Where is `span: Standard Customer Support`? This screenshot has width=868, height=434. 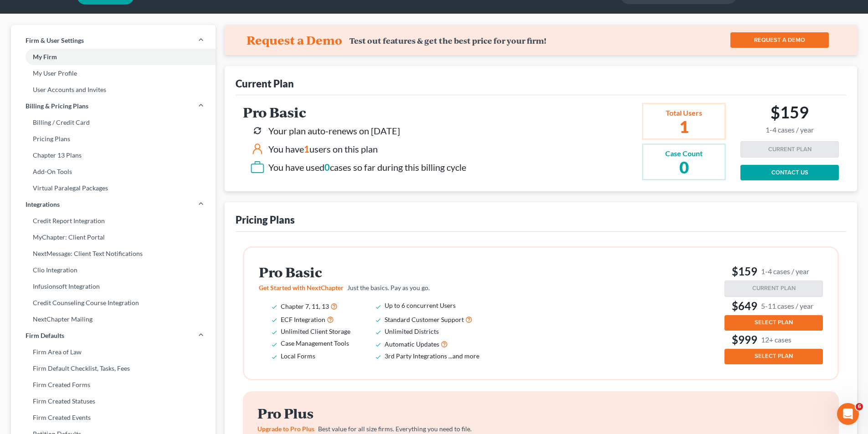 span: Standard Customer Support is located at coordinates (424, 319).